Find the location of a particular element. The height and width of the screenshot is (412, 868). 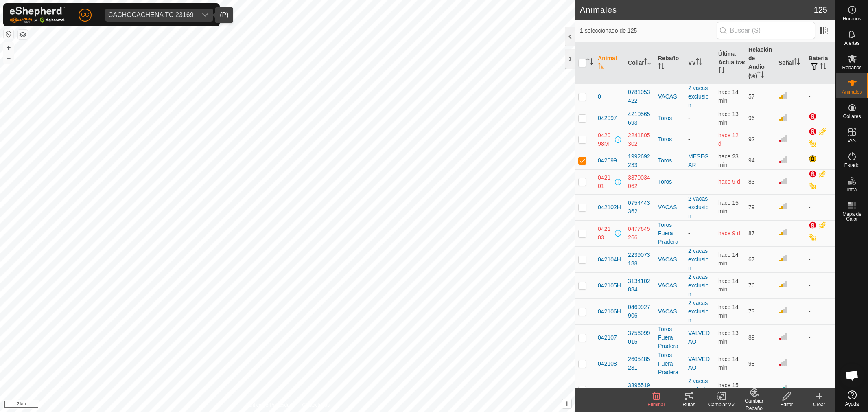

span: VVs is located at coordinates (852, 141).